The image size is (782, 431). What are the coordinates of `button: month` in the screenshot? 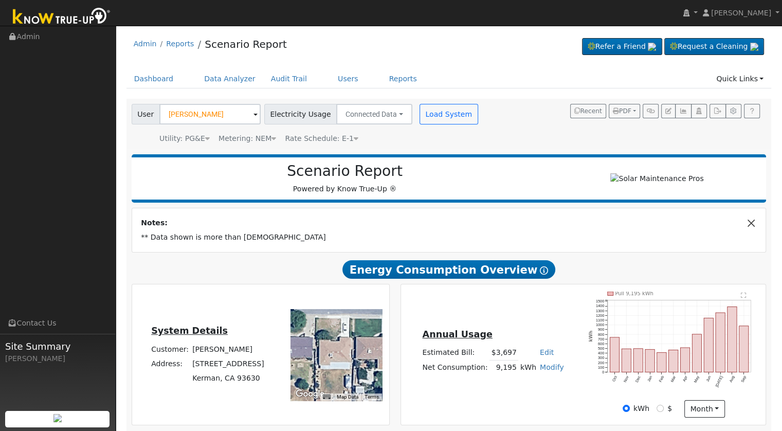 It's located at (705, 409).